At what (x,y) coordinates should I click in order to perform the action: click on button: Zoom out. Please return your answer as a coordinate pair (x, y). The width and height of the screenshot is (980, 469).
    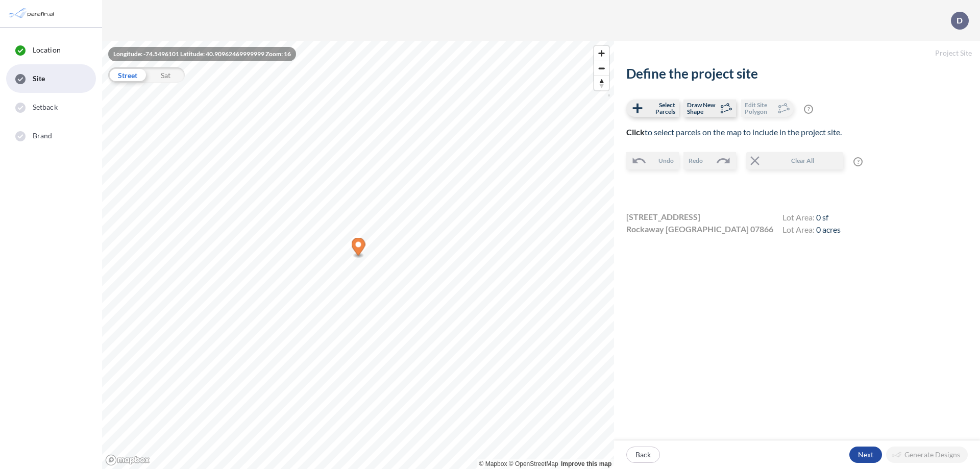
    Looking at the image, I should click on (601, 68).